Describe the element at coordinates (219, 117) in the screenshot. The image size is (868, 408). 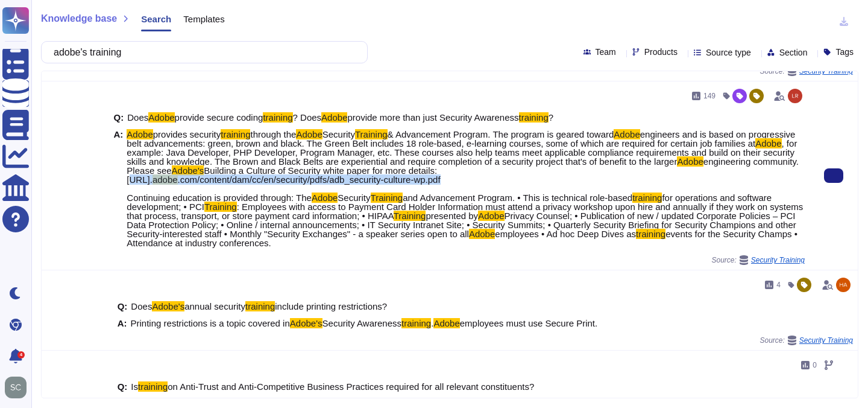
I see `span: provide secure coding` at that location.